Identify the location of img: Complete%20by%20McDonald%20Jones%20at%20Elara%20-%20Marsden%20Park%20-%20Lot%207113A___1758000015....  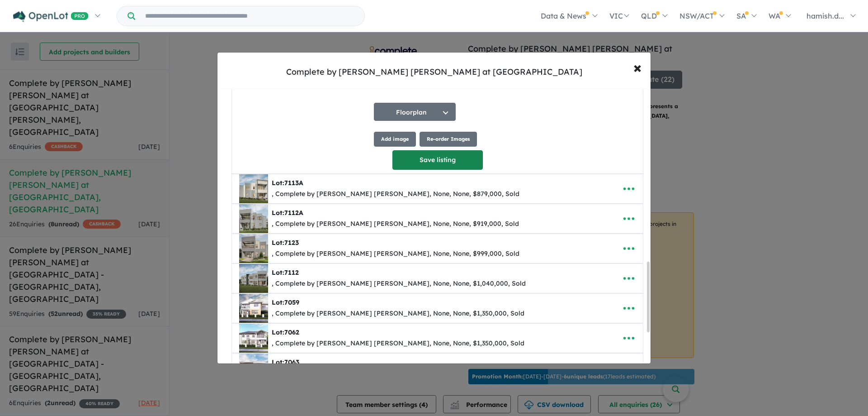
(254, 189).